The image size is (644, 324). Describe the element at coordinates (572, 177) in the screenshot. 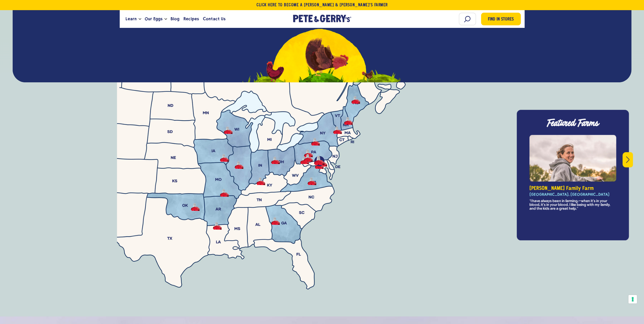

I see `div: slide 1 of 8` at that location.